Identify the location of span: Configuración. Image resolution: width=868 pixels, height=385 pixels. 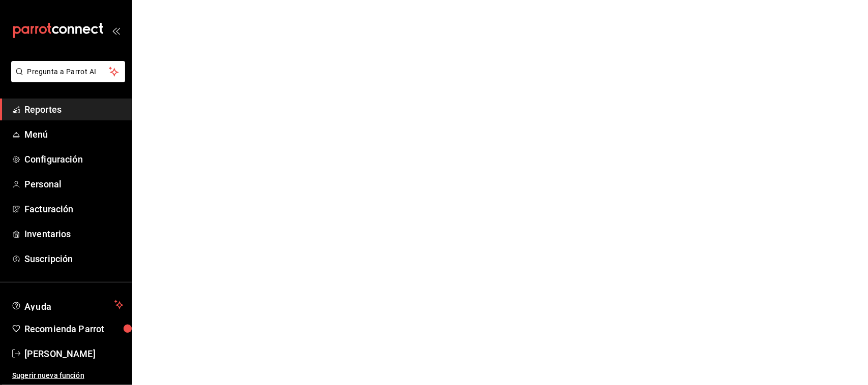
(74, 159).